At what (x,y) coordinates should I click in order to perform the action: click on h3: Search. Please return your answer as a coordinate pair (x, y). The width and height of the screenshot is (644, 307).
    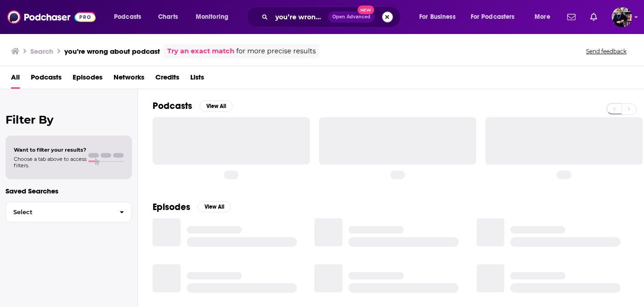
    Looking at the image, I should click on (42, 51).